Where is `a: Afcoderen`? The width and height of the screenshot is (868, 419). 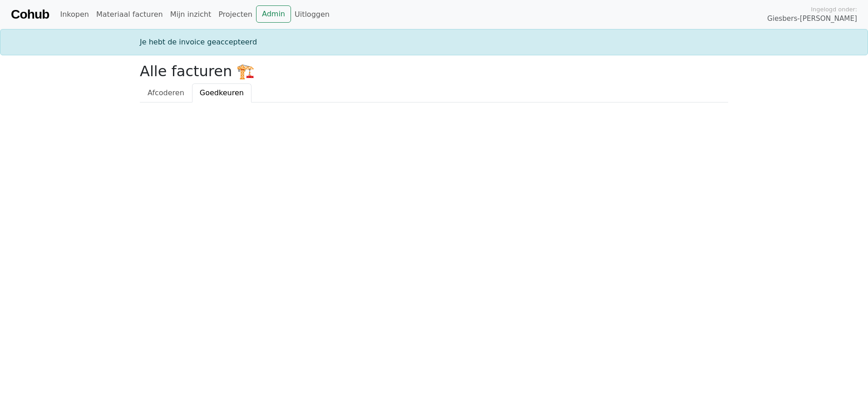
a: Afcoderen is located at coordinates (166, 93).